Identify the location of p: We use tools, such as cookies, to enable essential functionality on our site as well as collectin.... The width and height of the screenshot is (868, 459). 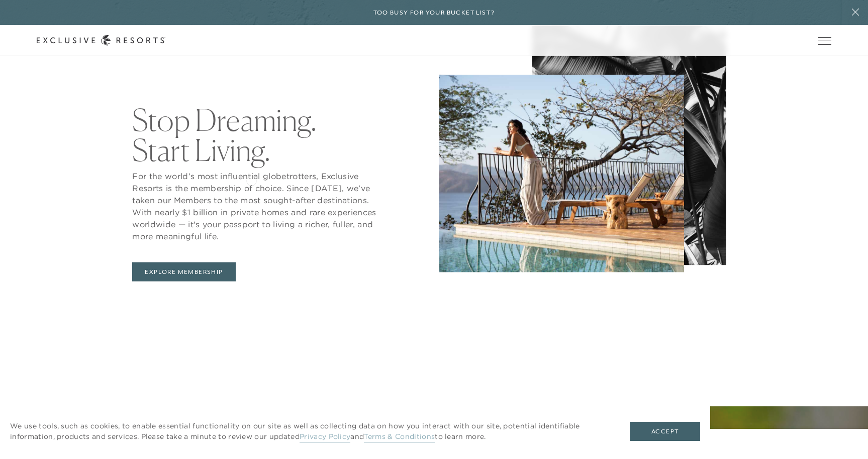
(309, 431).